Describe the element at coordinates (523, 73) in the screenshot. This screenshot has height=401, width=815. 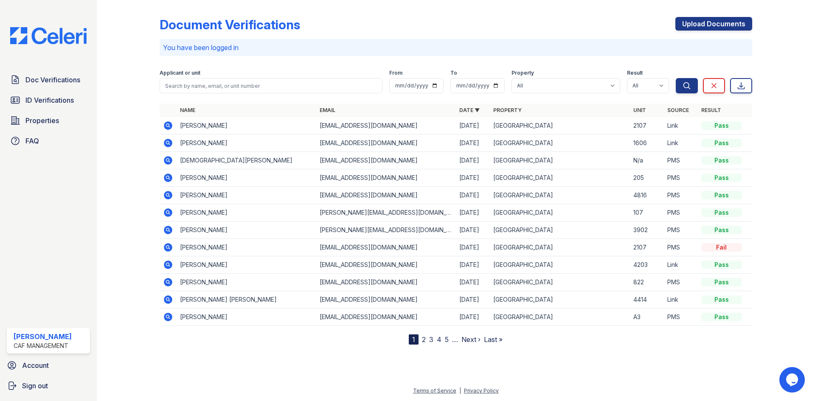
I see `label: Property` at that location.